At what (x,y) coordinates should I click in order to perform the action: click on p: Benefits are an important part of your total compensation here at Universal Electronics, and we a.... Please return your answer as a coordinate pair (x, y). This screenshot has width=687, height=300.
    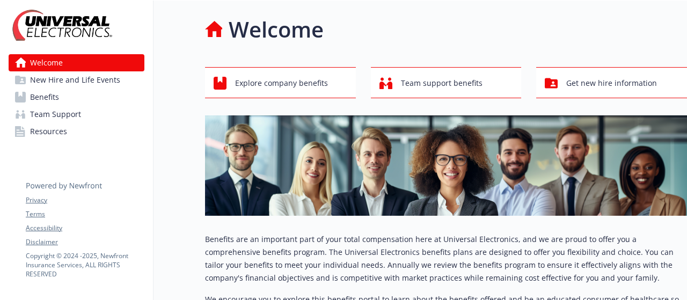
    Looking at the image, I should click on (446, 259).